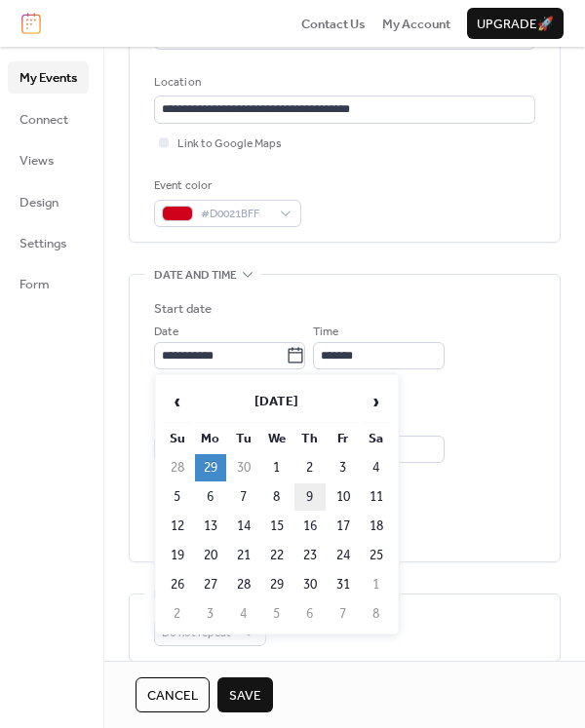 This screenshot has height=728, width=585. Describe the element at coordinates (31, 23) in the screenshot. I see `img: logo` at that location.